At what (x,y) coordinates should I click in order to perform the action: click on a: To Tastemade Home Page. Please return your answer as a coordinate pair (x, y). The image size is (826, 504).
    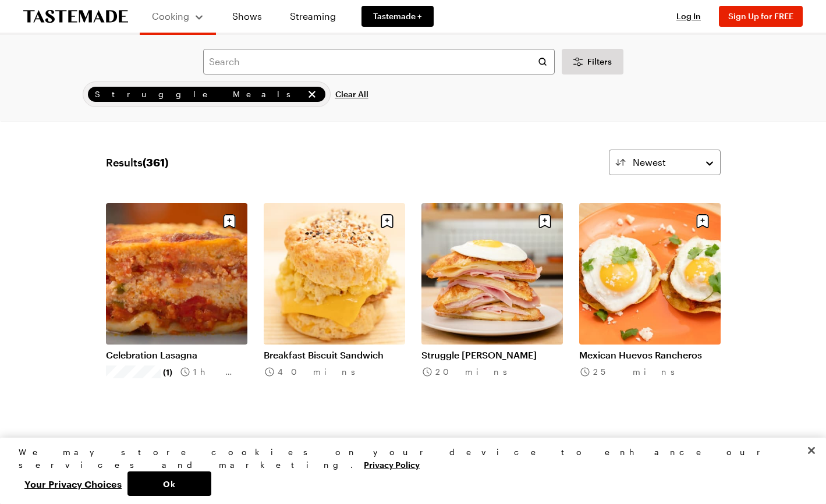
    Looking at the image, I should click on (75, 16).